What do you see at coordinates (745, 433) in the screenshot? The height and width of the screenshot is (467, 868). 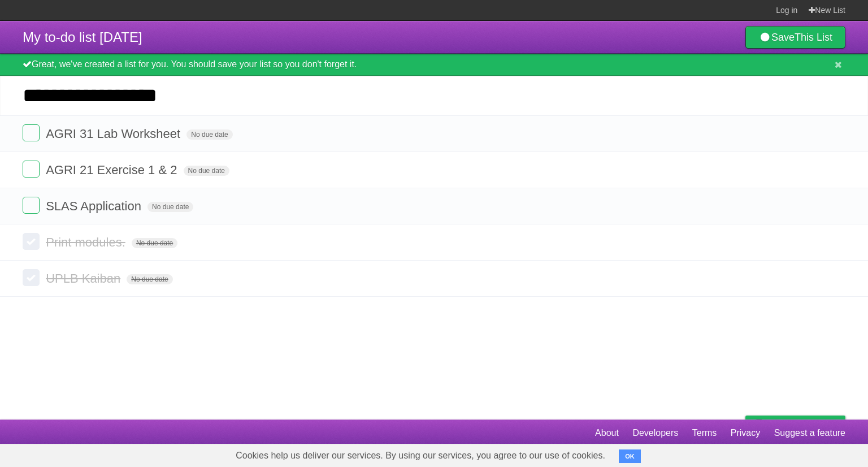 I see `a: Privacy` at bounding box center [745, 433].